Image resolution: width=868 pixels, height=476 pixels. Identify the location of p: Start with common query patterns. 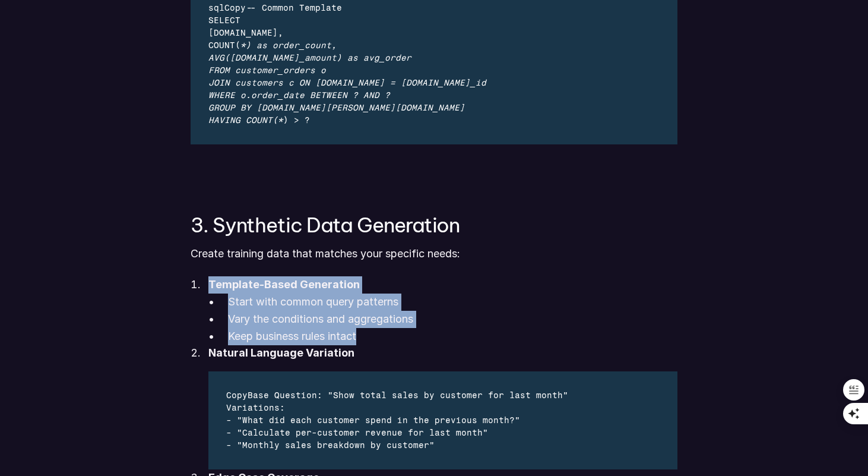
(452, 302).